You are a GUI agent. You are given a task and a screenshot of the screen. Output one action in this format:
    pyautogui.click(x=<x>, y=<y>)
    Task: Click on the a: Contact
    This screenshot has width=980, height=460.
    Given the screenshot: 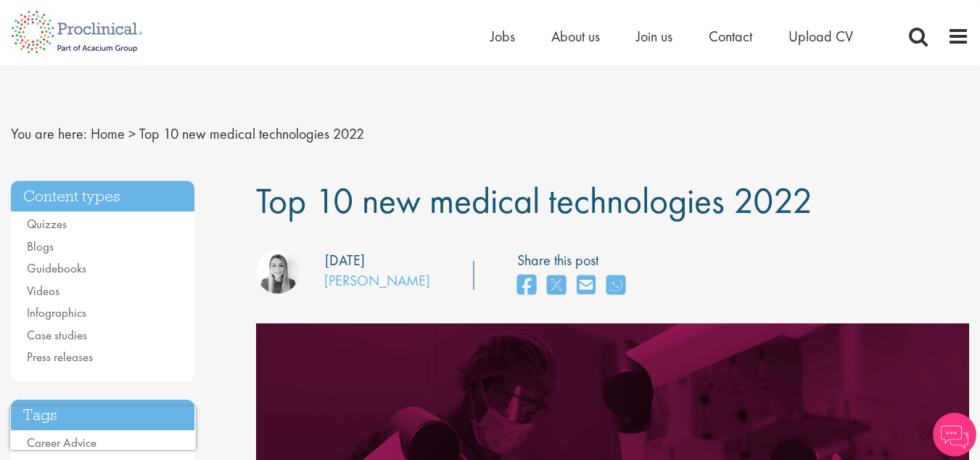 What is the action you would take?
    pyautogui.click(x=731, y=36)
    